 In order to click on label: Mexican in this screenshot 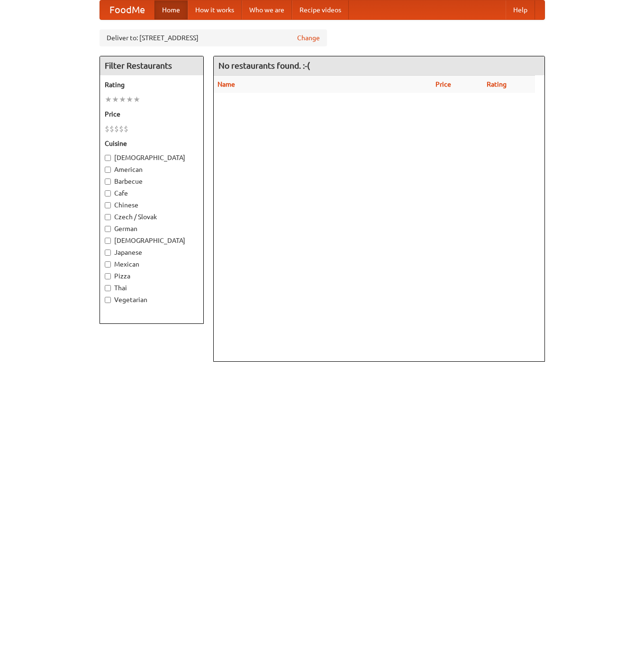, I will do `click(151, 264)`.